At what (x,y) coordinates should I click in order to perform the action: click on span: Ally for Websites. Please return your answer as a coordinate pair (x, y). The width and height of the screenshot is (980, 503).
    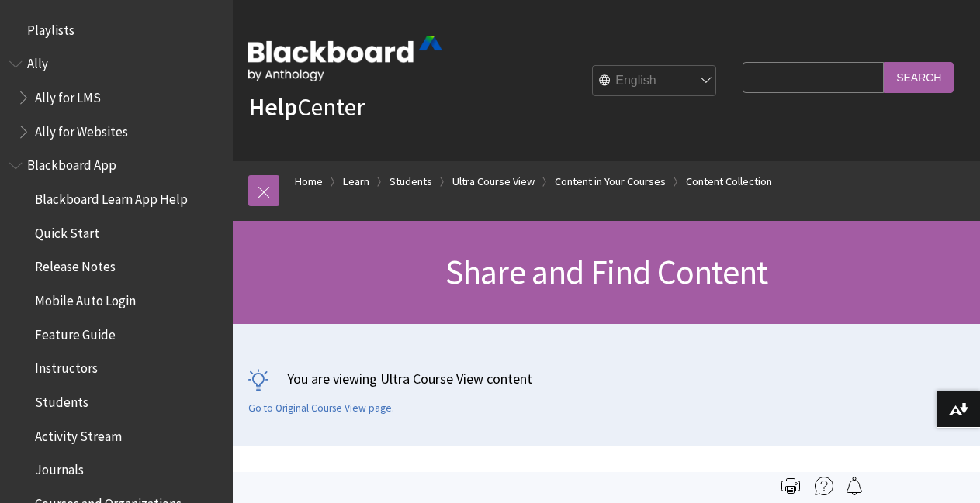
    Looking at the image, I should click on (82, 128).